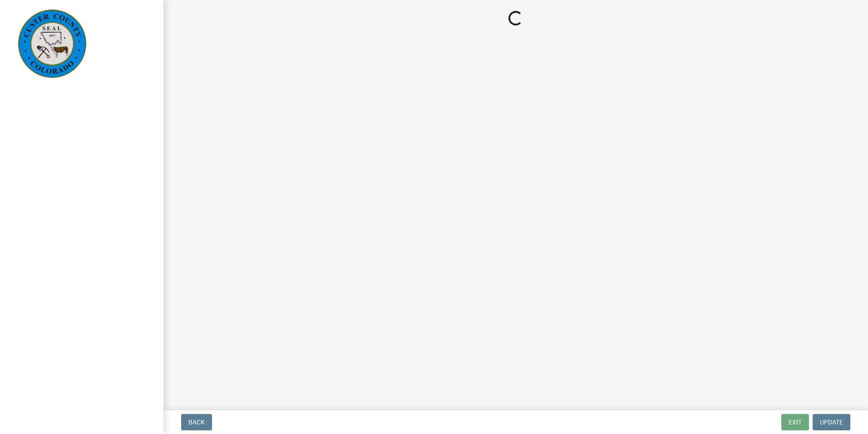  I want to click on button: Exit, so click(795, 422).